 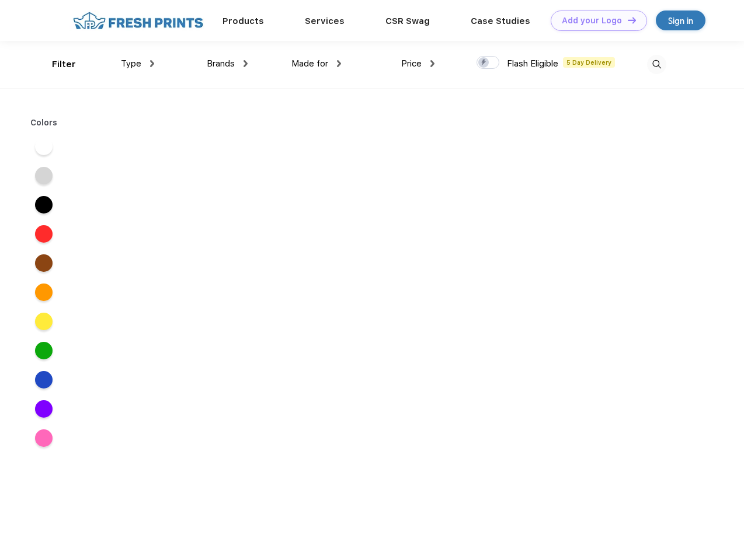 What do you see at coordinates (64, 64) in the screenshot?
I see `div: Filter` at bounding box center [64, 64].